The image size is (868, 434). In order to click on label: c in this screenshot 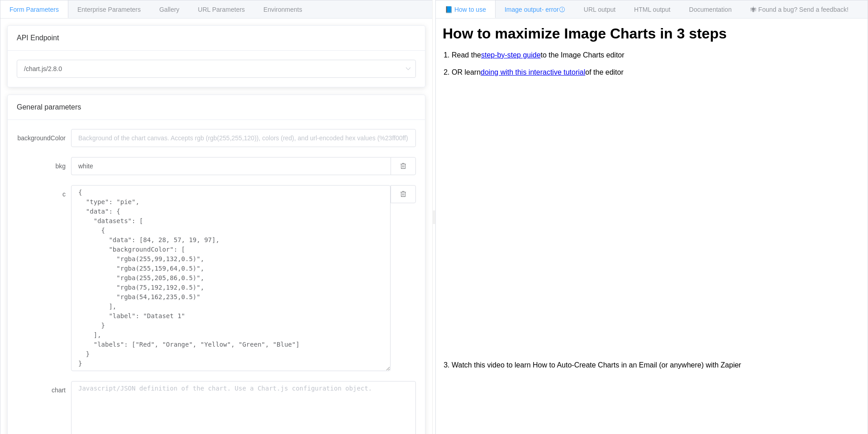, I will do `click(44, 194)`.